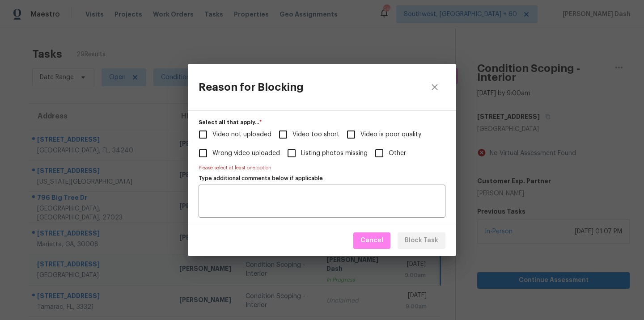  I want to click on button: close, so click(435, 87).